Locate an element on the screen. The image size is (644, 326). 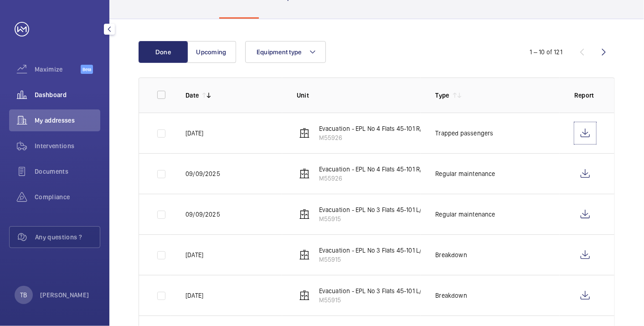
p: Trapped passengers is located at coordinates (464, 134).